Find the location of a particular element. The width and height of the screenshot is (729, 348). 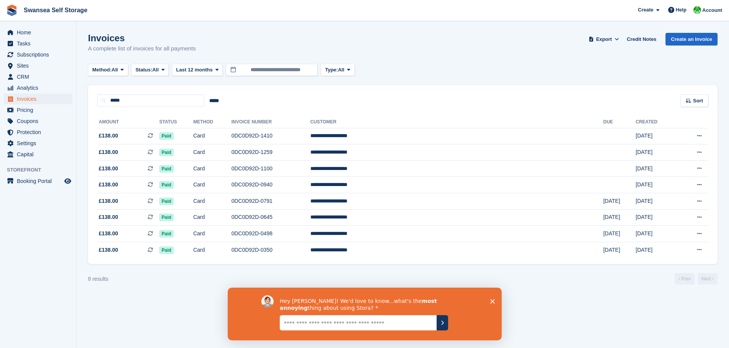

span: Booking Portal is located at coordinates (40, 181).